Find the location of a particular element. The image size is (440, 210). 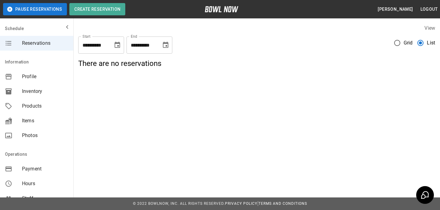

span: List is located at coordinates (431, 43).